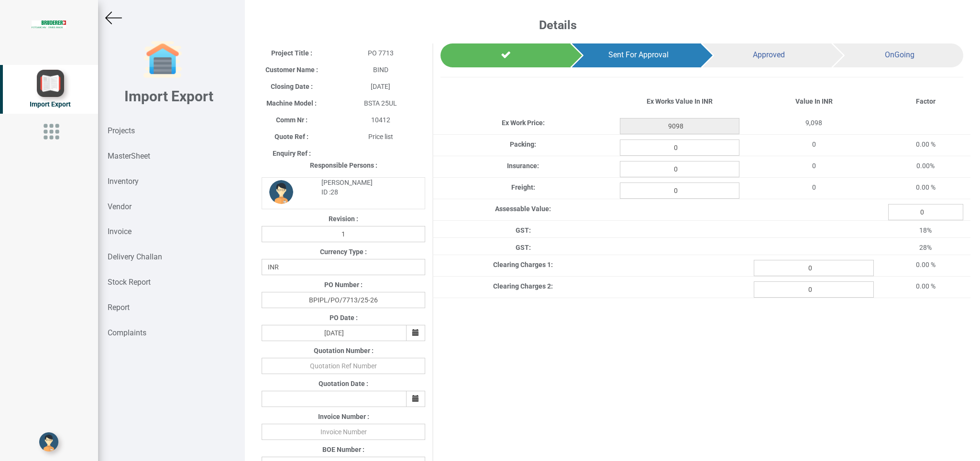 The height and width of the screenshot is (461, 980). Describe the element at coordinates (344, 366) in the screenshot. I see `input: Quotation Ref Number` at that location.